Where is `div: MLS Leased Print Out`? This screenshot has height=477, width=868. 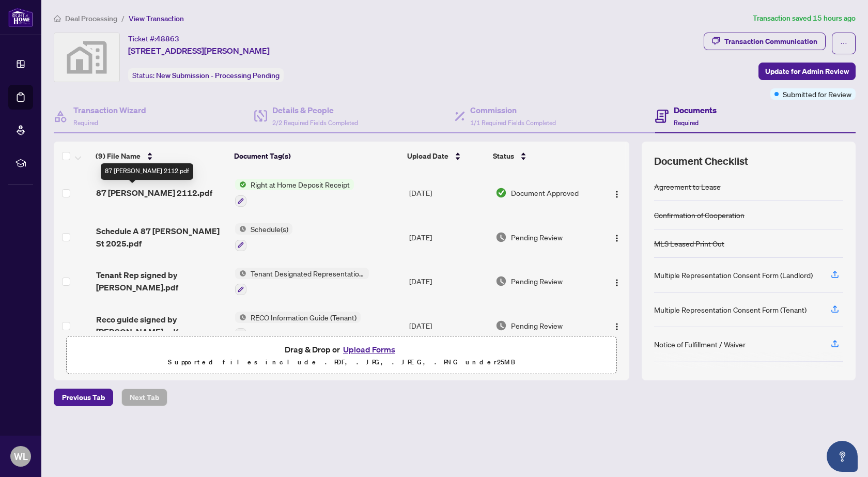 div: MLS Leased Print Out is located at coordinates (690, 243).